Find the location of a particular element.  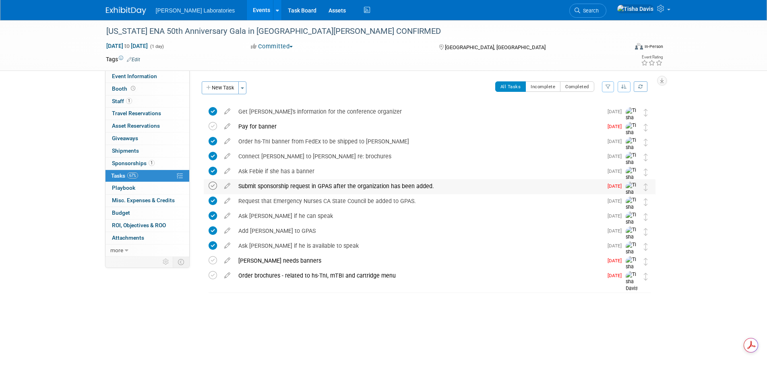

a: Budget is located at coordinates (147, 213).